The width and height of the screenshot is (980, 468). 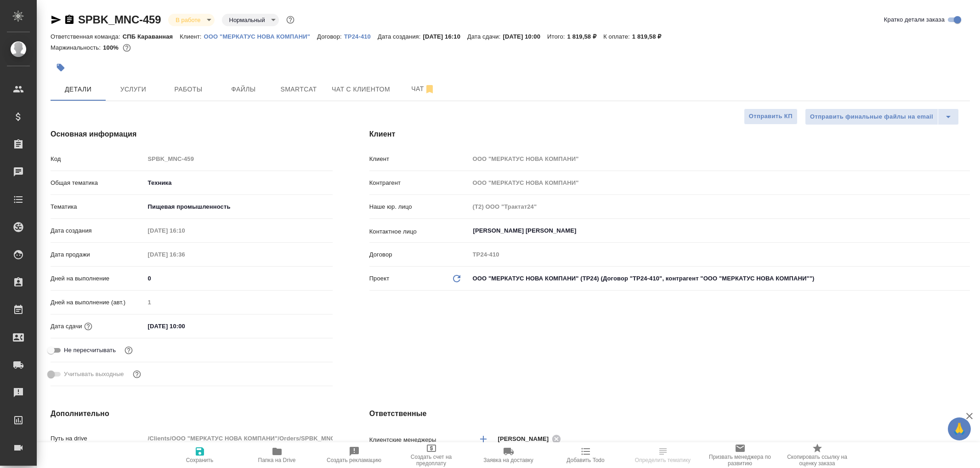 I want to click on div: Техника, so click(x=238, y=183).